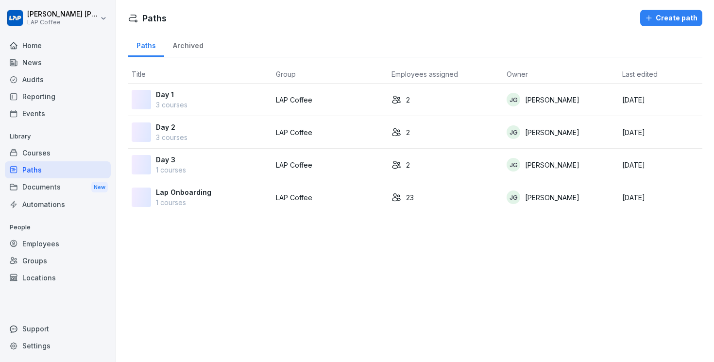 This screenshot has width=714, height=362. What do you see at coordinates (138, 74) in the screenshot?
I see `span: Title` at bounding box center [138, 74].